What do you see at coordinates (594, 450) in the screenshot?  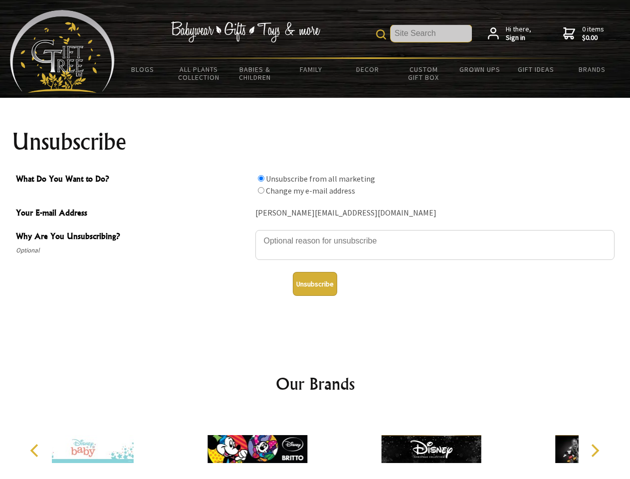 I see `button: Next` at bounding box center [594, 450].